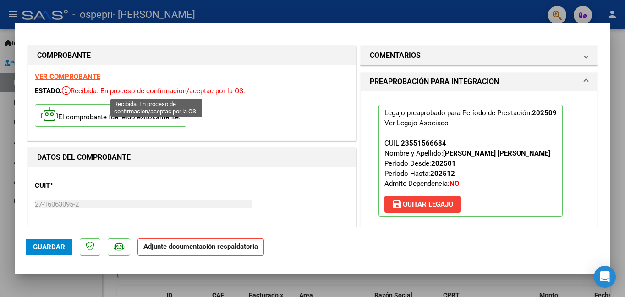 The width and height of the screenshot is (625, 297). Describe the element at coordinates (479, 164) in the screenshot. I see `div: PREAPROBACIÓN PARA INTEGRACION` at that location.